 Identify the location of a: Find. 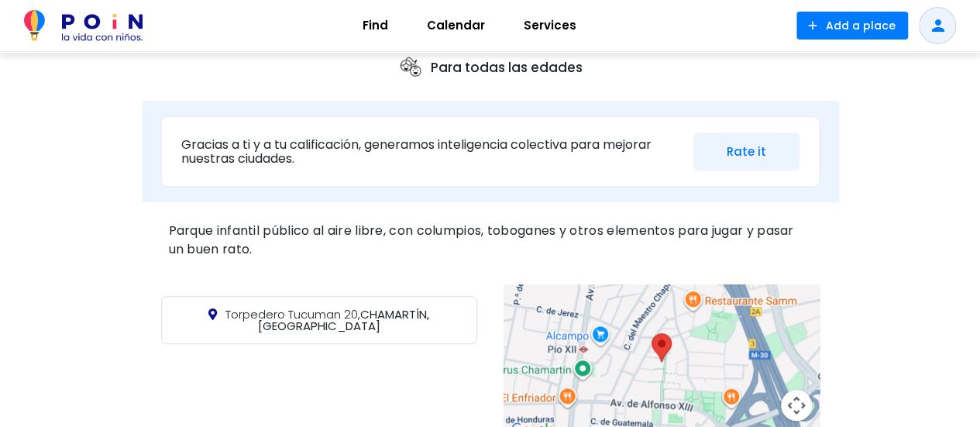
(375, 25).